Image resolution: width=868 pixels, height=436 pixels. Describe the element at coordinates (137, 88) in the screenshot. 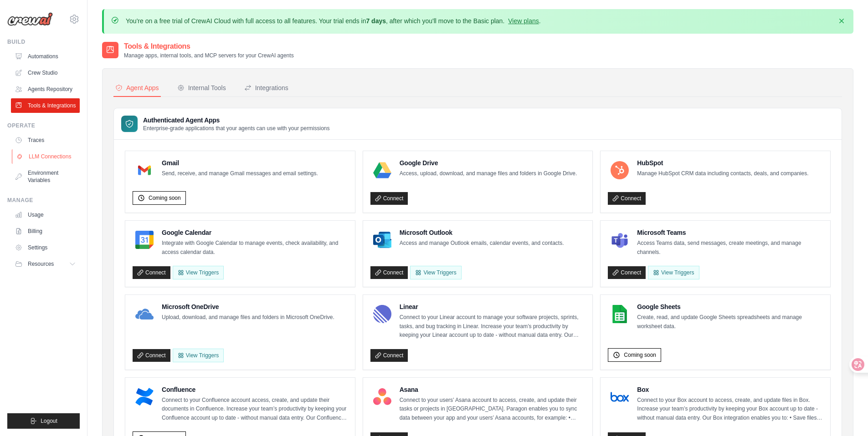

I see `button: Agent Apps` at that location.